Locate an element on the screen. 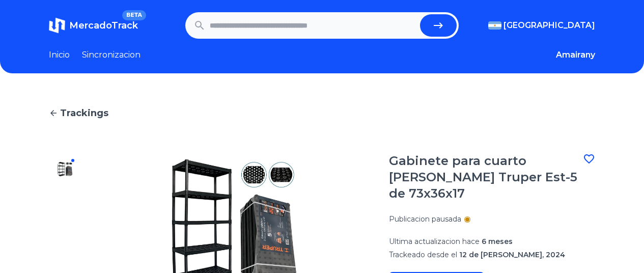  span: BETA is located at coordinates (134, 15).